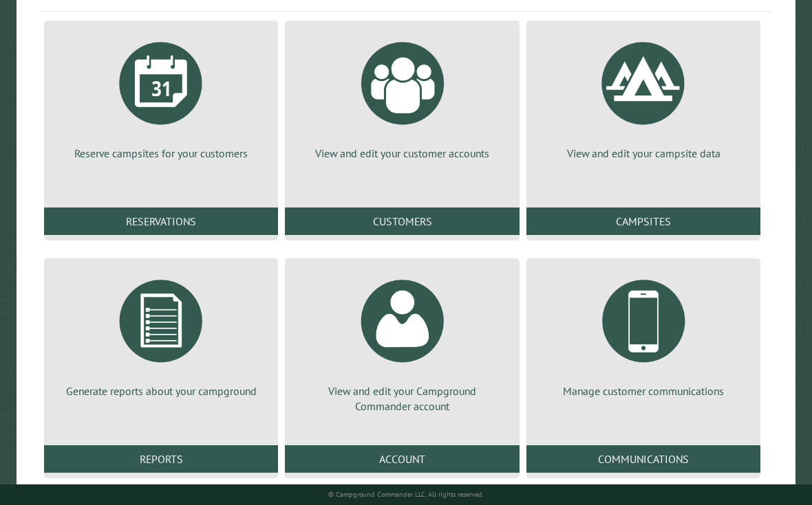 The width and height of the screenshot is (812, 505). What do you see at coordinates (643, 334) in the screenshot?
I see `a: Manage customer communications` at bounding box center [643, 334].